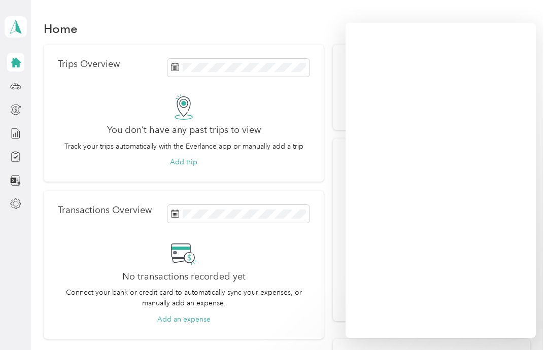 The image size is (548, 350). I want to click on p: Trips Overview, so click(89, 64).